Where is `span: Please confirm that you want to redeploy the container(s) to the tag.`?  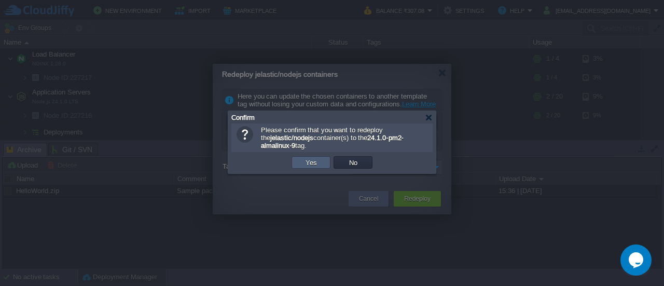 span: Please confirm that you want to redeploy the container(s) to the tag. is located at coordinates (332, 137).